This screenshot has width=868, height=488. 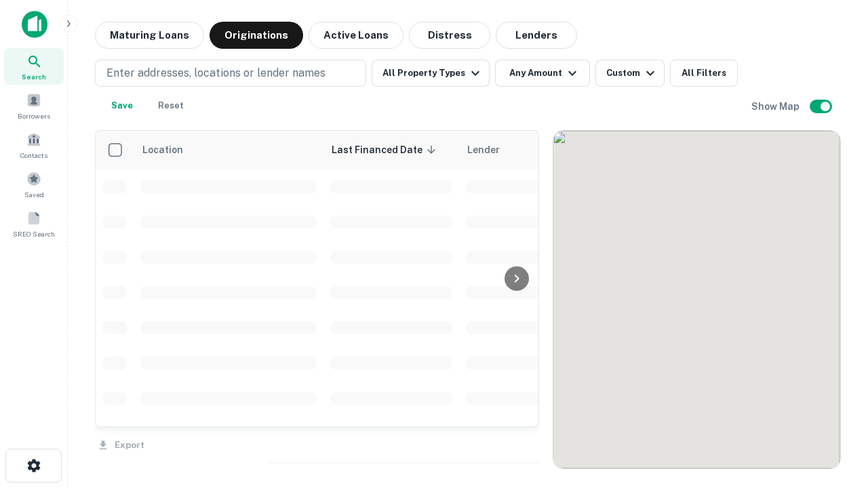 I want to click on span: Location, so click(x=171, y=150).